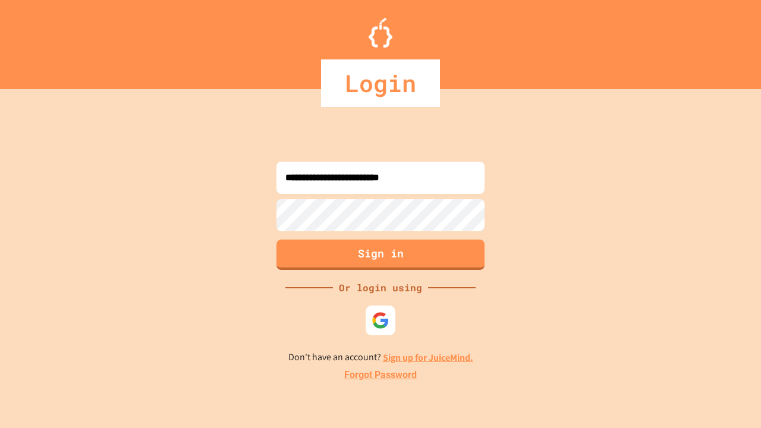 The width and height of the screenshot is (761, 428). What do you see at coordinates (381, 83) in the screenshot?
I see `div: Login` at bounding box center [381, 83].